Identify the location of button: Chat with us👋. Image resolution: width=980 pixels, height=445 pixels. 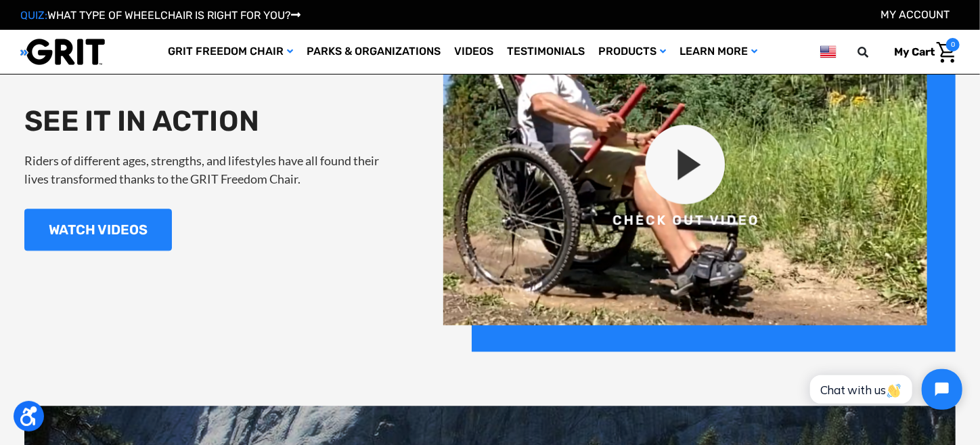
(65, 32).